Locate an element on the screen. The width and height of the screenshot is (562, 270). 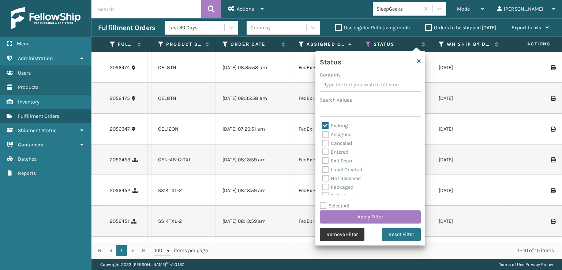
td: 114-8321210-8928235 is located at coordinates (150, 129).